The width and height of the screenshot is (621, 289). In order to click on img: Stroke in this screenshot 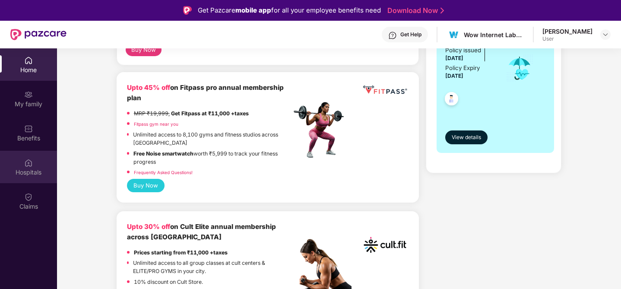, I will do `click(442, 10)`.